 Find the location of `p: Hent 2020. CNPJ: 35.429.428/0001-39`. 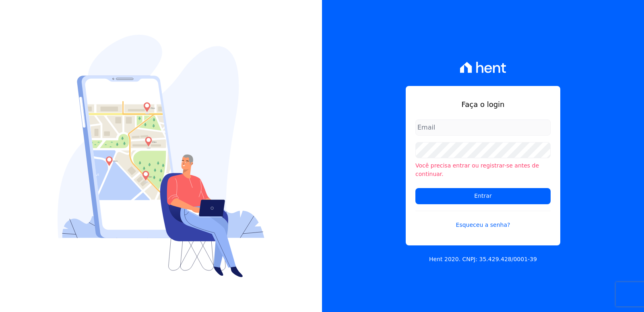

p: Hent 2020. CNPJ: 35.429.428/0001-39 is located at coordinates (483, 259).